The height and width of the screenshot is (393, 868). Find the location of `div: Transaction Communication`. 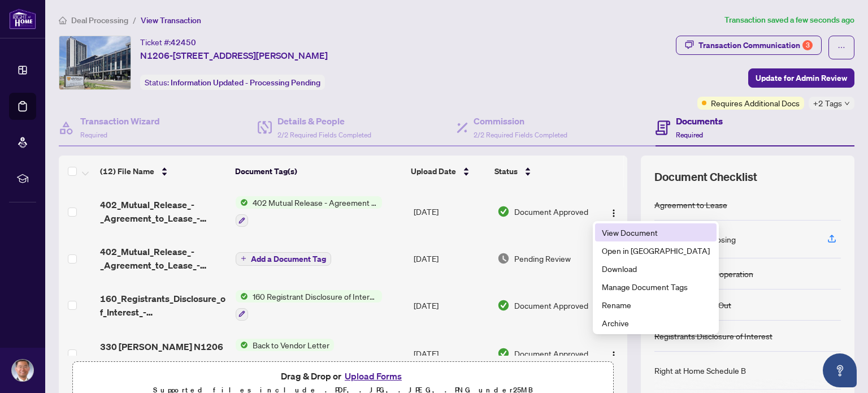

div: Transaction Communication is located at coordinates (755, 45).